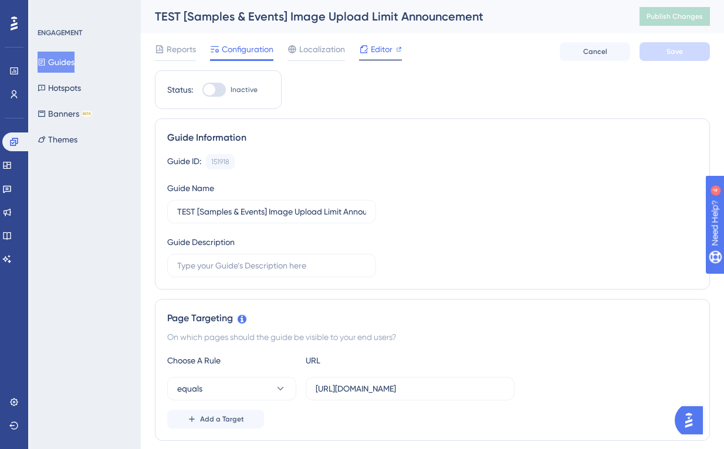  Describe the element at coordinates (189, 389) in the screenshot. I see `span: equals` at that location.